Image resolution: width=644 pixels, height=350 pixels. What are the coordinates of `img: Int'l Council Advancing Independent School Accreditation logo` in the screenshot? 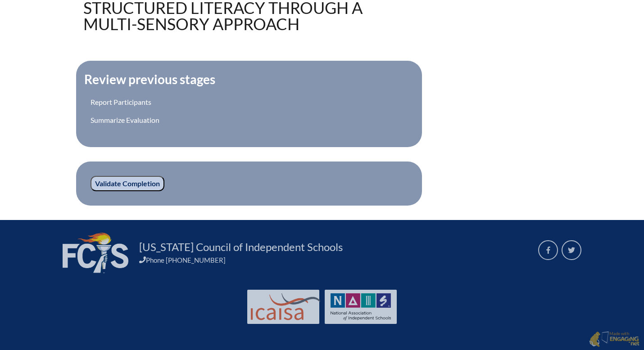 It's located at (286, 307).